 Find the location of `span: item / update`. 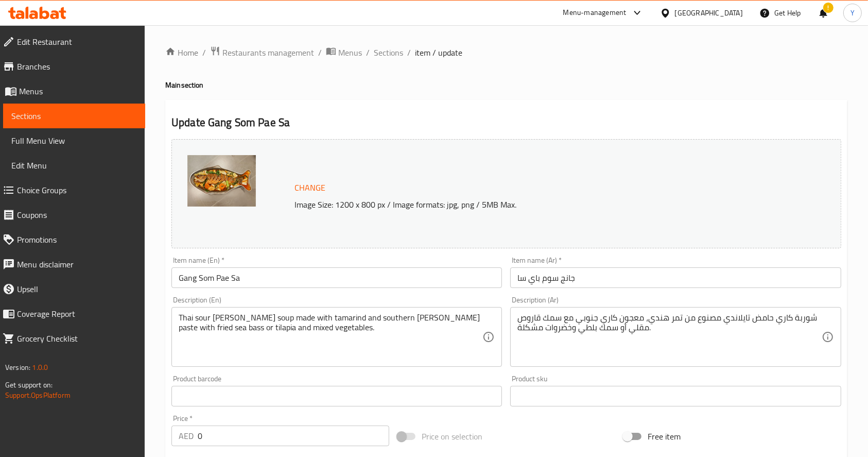

span: item / update is located at coordinates (439, 52).